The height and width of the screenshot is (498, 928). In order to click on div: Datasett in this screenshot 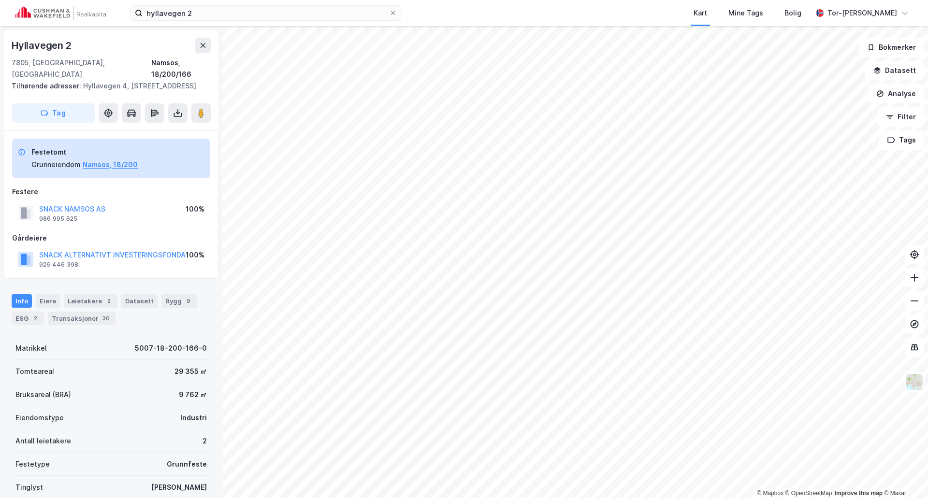, I will do `click(139, 301)`.